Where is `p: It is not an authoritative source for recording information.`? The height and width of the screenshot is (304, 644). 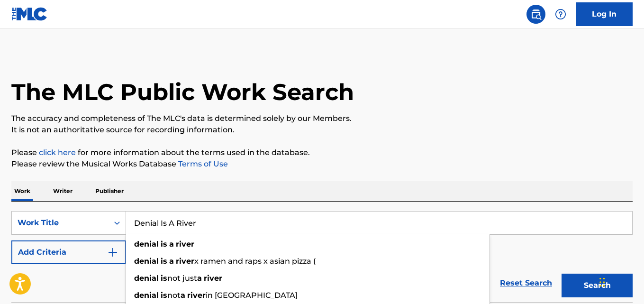
p: It is not an authoritative source for recording information. is located at coordinates (322, 130).